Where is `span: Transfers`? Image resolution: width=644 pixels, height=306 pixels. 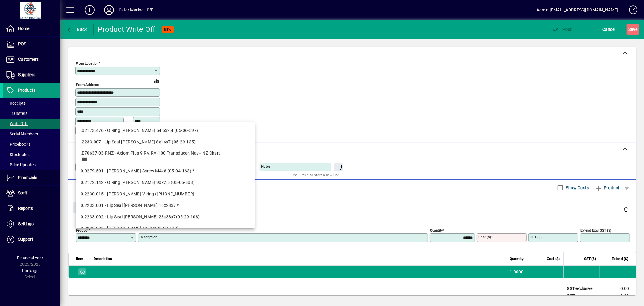
span: Transfers is located at coordinates (17, 113).